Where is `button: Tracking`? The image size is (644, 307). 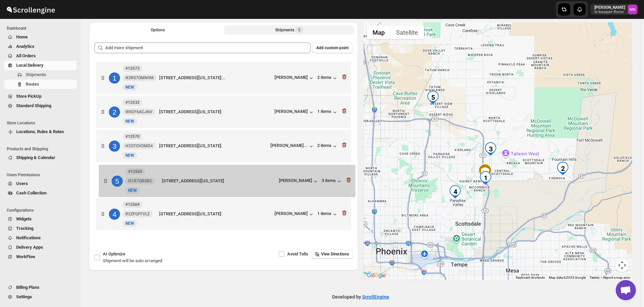
button: Tracking is located at coordinates (40, 229).